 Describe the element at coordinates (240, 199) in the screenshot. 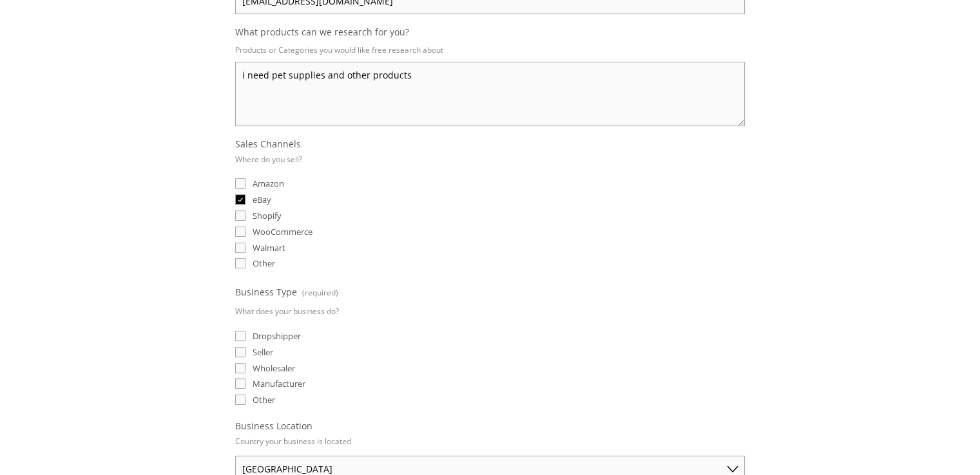

I see `input: eBay` at that location.